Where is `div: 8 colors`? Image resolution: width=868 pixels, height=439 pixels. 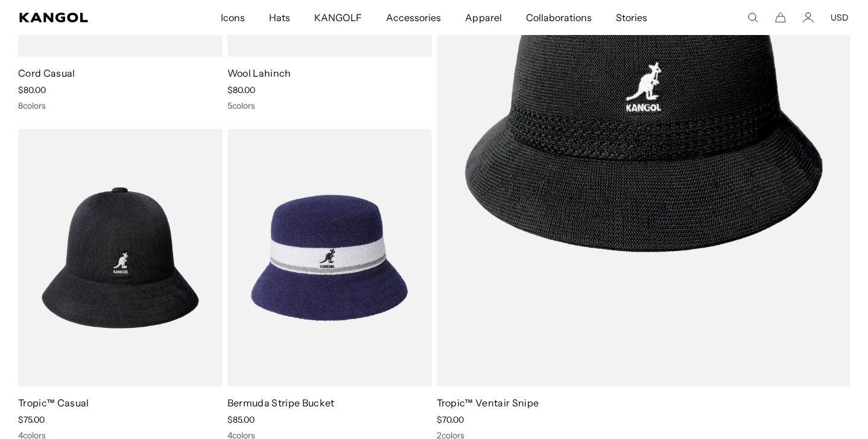 div: 8 colors is located at coordinates (120, 106).